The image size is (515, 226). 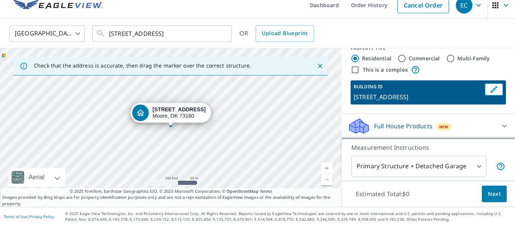 What do you see at coordinates (285, 33) in the screenshot?
I see `span: Upload Blueprint` at bounding box center [285, 33].